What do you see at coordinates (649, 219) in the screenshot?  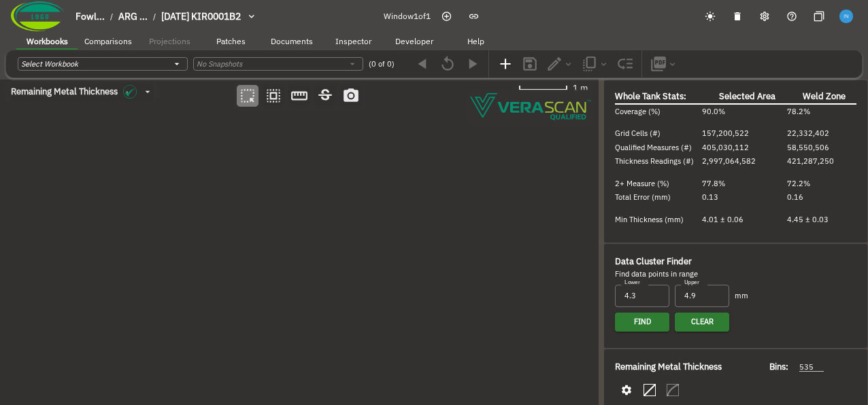 I see `span: Min Thickness (mm)` at bounding box center [649, 219].